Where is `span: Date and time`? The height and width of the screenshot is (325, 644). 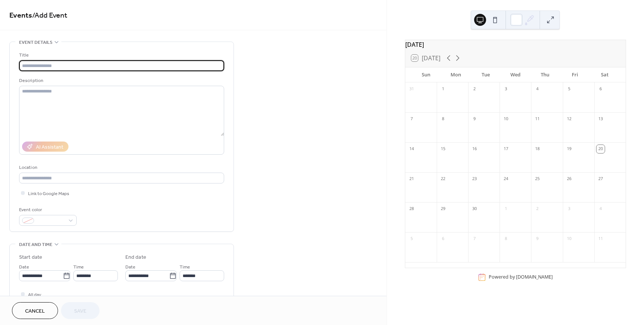
span: Date and time is located at coordinates (36, 244).